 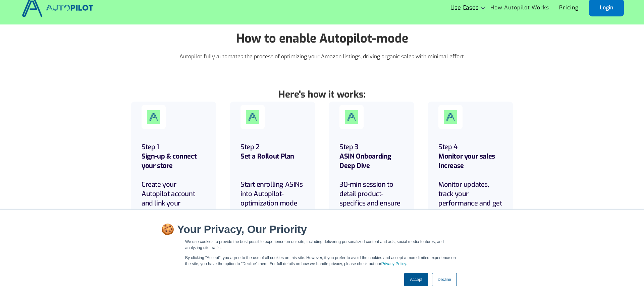 What do you see at coordinates (445, 279) in the screenshot?
I see `a: Decline` at bounding box center [445, 279].